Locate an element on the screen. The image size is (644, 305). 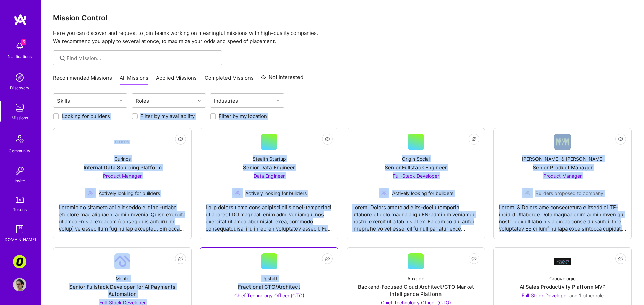
p: Here you can discover and request to join teams working on meaningful missions with high-quality ... is located at coordinates (343, 37).